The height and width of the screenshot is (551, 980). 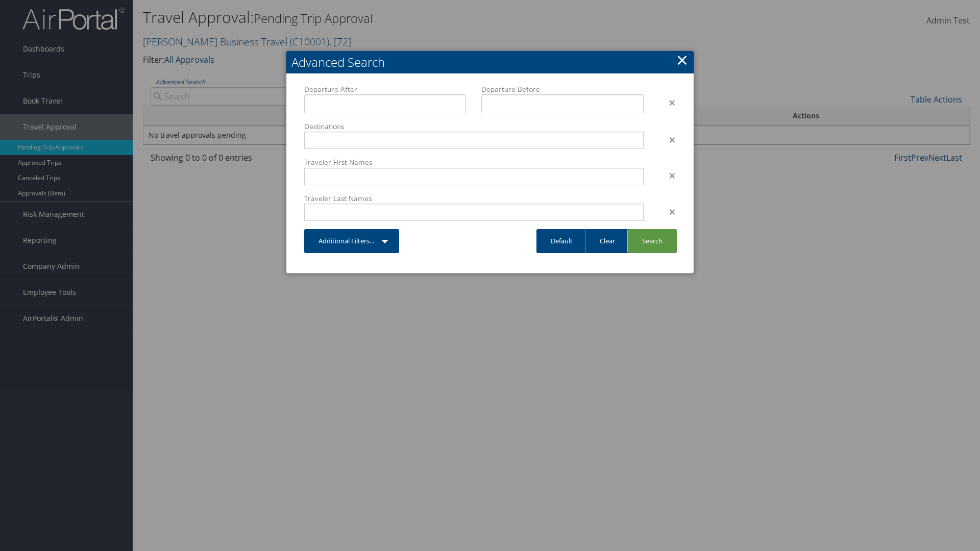 What do you see at coordinates (652, 241) in the screenshot?
I see `a: Search` at bounding box center [652, 241].